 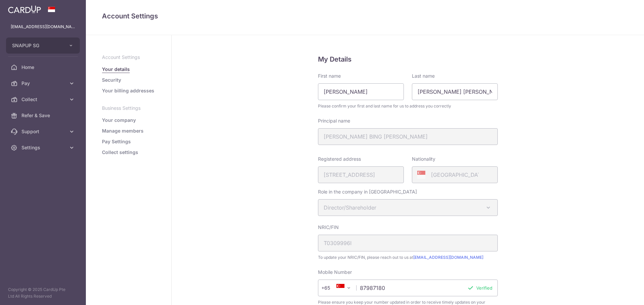 What do you see at coordinates (424, 159) in the screenshot?
I see `label: Nationality` at bounding box center [424, 159].